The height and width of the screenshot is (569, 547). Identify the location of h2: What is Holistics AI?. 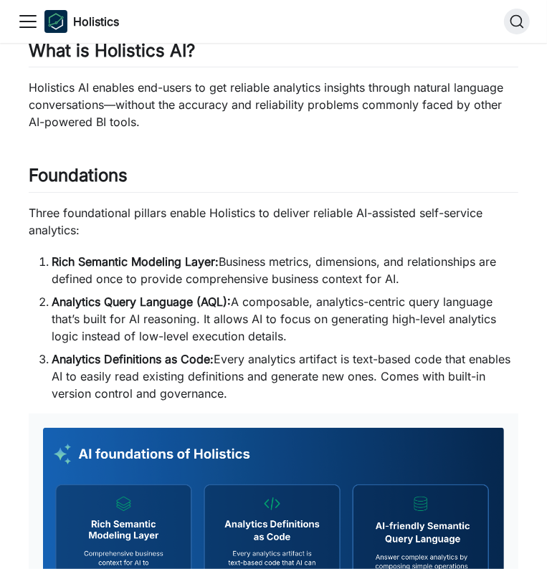
(273, 54).